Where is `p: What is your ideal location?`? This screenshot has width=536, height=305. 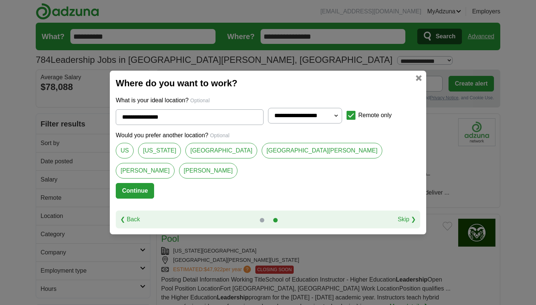
p: What is your ideal location? is located at coordinates (268, 101).